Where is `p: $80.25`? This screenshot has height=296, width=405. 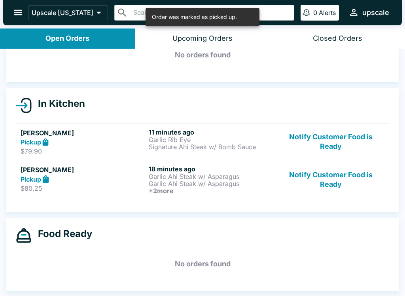
p: $80.25 is located at coordinates (83, 188).